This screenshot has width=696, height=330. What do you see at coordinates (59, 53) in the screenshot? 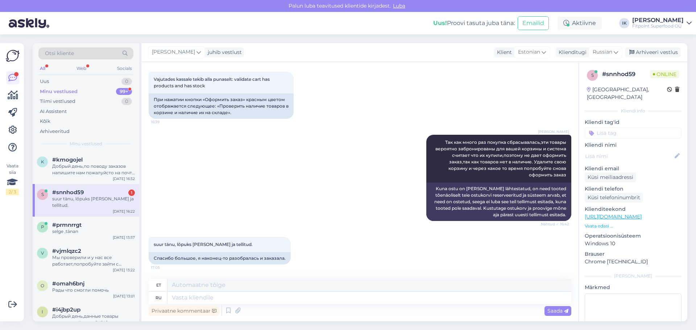
I see `span: Otsi kliente` at bounding box center [59, 53].